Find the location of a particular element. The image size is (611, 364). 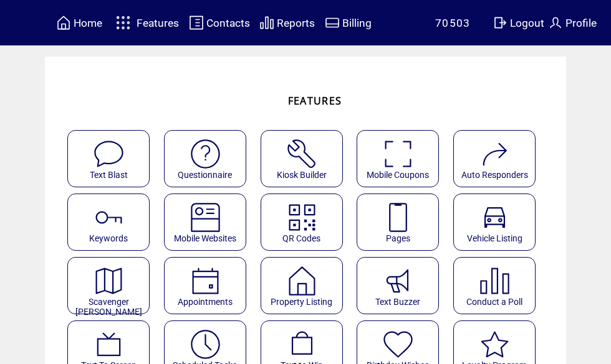

span: Features is located at coordinates (158, 23).